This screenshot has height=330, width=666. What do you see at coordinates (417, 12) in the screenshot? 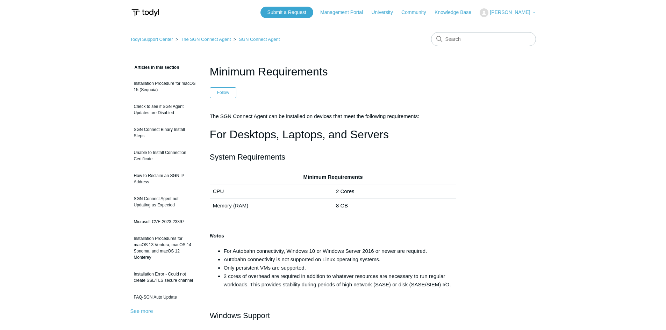
I see `a: Community` at bounding box center [417, 12].